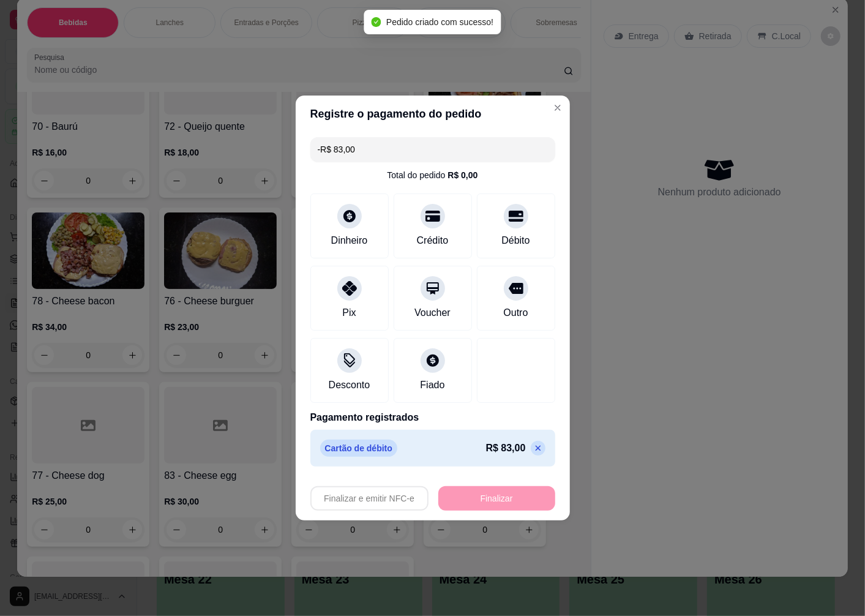  Describe the element at coordinates (432, 175) in the screenshot. I see `div: Total do pedido` at that location.